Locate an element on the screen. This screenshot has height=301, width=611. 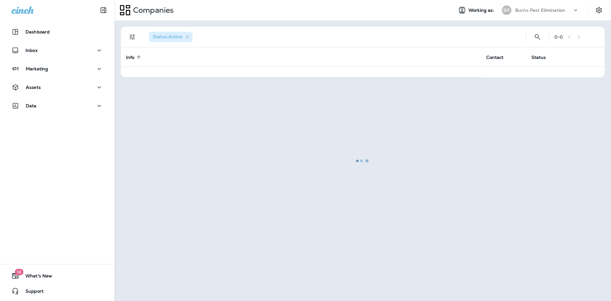
button: Marketing is located at coordinates (57, 69).